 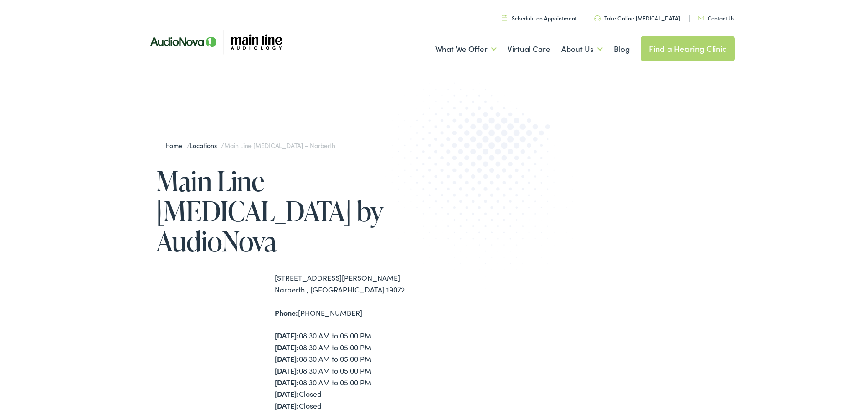 I want to click on a: Virtual Care, so click(x=529, y=49).